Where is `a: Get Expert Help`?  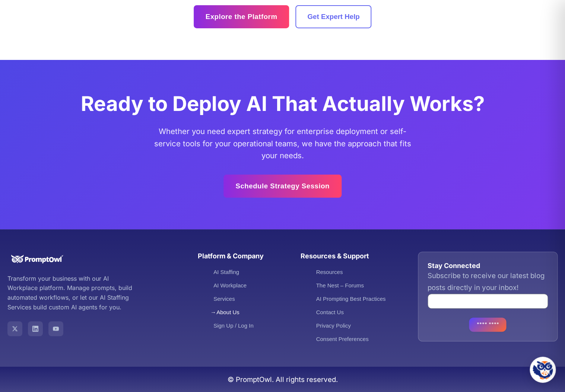
a: Get Expert Help is located at coordinates (333, 17).